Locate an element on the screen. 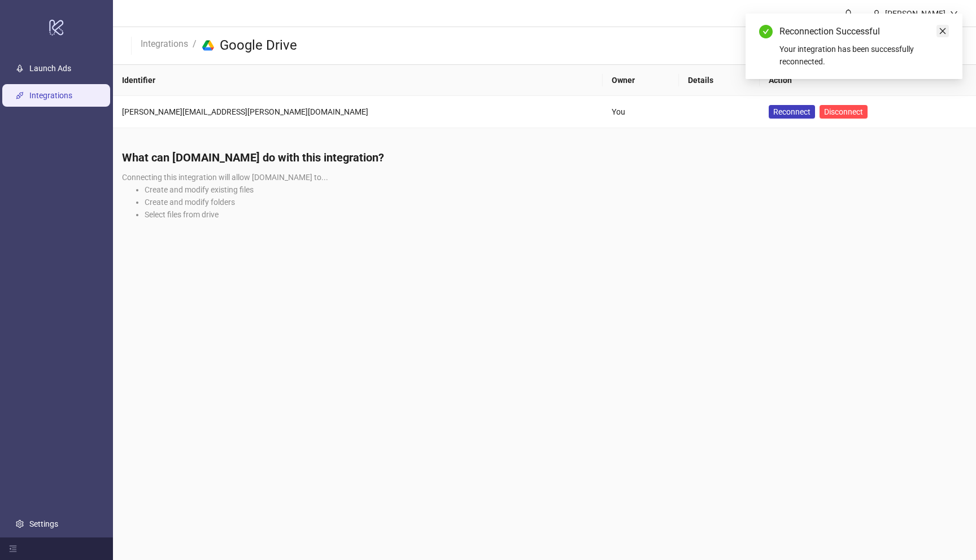 This screenshot has width=976, height=560. li: Create and modify folders is located at coordinates (556, 202).